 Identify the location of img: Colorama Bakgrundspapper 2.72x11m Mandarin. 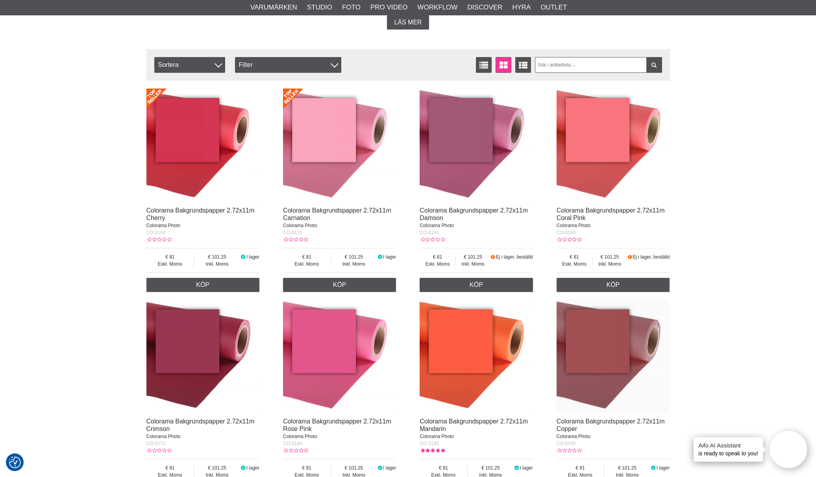
(476, 356).